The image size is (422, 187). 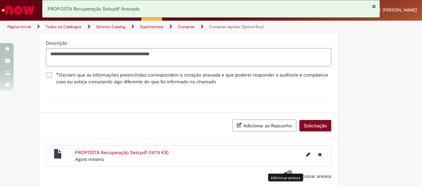 I want to click on button: Adicionar ao Rascunho, so click(x=264, y=126).